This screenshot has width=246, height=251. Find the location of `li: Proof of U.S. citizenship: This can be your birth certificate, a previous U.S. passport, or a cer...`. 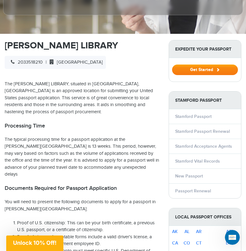

li: Proof of U.S. citizenship: This can be your birth certificate, a previous U.S. passport, or a cer... is located at coordinates (88, 227).